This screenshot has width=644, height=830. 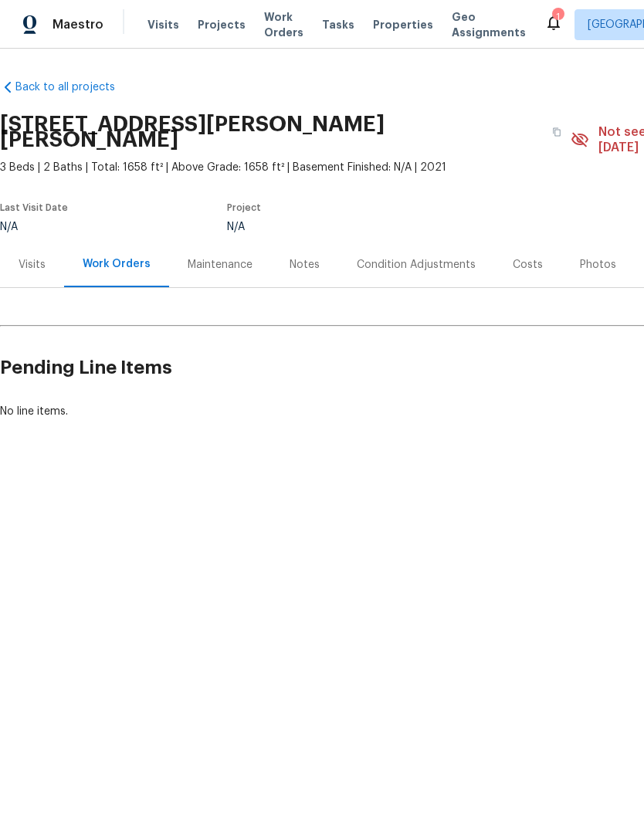 What do you see at coordinates (556, 132) in the screenshot?
I see `button: Copy Address` at bounding box center [556, 132].